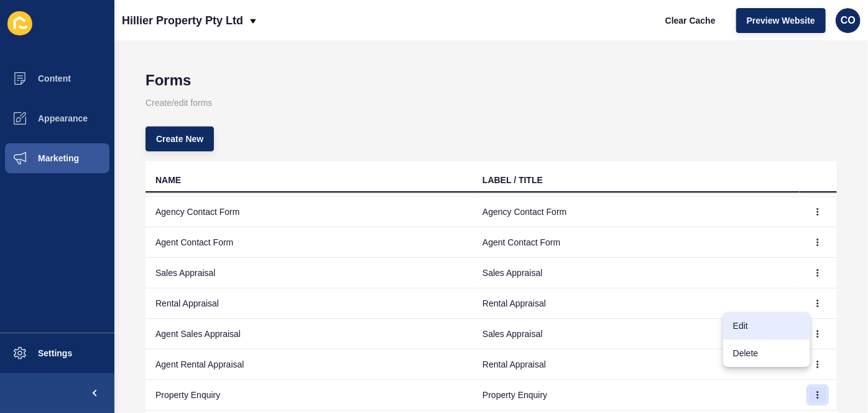 This screenshot has height=413, width=868. What do you see at coordinates (309, 364) in the screenshot?
I see `td: Agent Rental Appraisal` at bounding box center [309, 364].